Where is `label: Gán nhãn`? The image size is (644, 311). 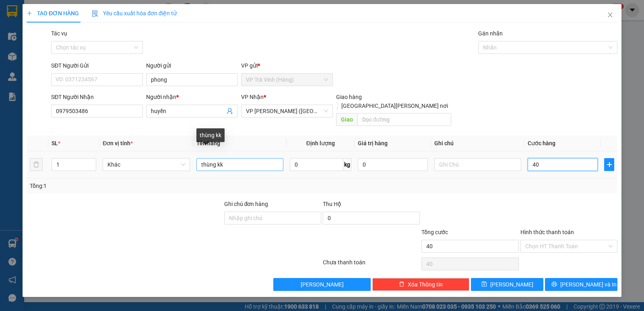 label: Gán nhãn is located at coordinates (490, 33).